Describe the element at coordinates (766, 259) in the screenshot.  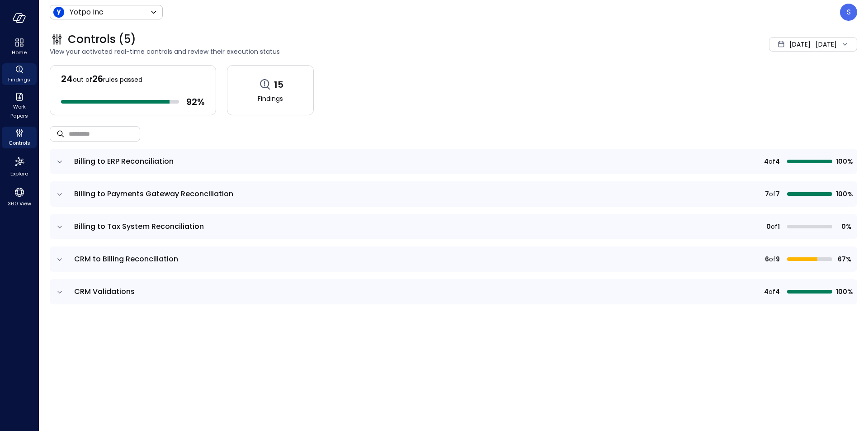
I see `span: 6` at that location.